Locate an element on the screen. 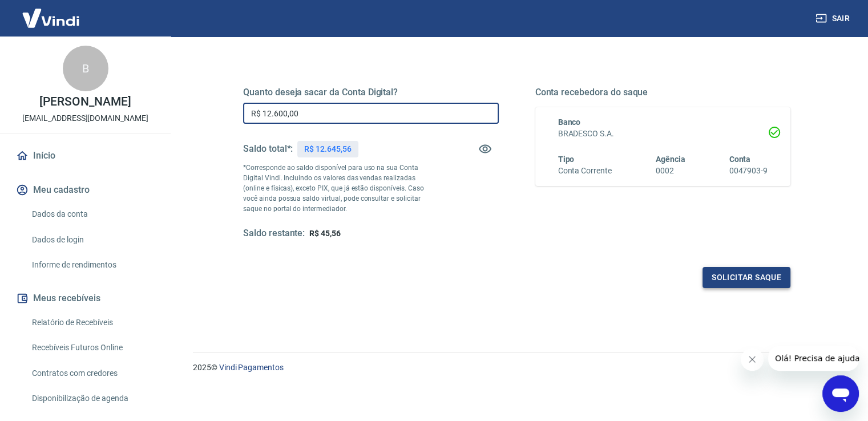 The width and height of the screenshot is (868, 421). button: Solicitar saque is located at coordinates (747, 277).